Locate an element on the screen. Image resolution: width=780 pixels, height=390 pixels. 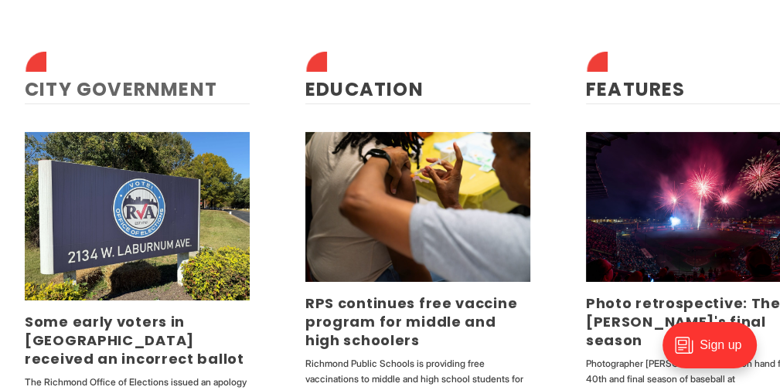
img: Some early voters in Richmond received an incorrect ballot is located at coordinates (137, 217).